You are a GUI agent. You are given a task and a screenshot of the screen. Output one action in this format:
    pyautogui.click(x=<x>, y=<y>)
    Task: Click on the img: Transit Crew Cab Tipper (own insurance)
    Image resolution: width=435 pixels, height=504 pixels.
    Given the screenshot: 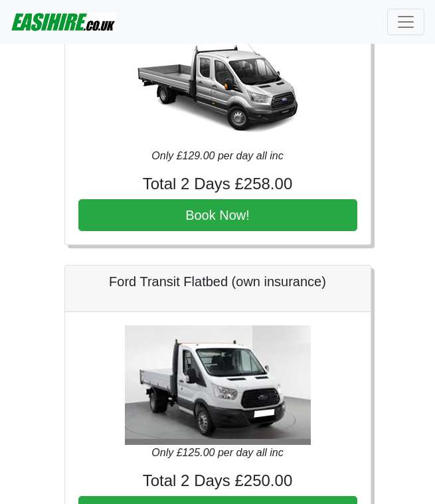 What is the action you would take?
    pyautogui.click(x=218, y=89)
    